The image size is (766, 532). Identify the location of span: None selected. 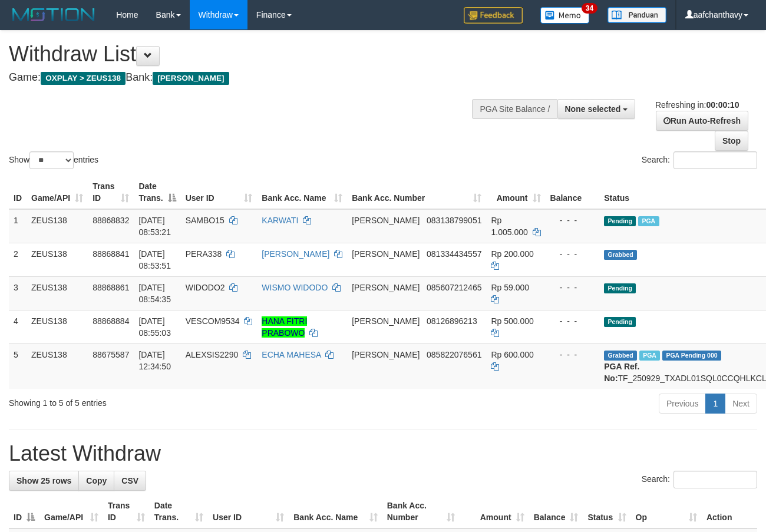
(593, 109).